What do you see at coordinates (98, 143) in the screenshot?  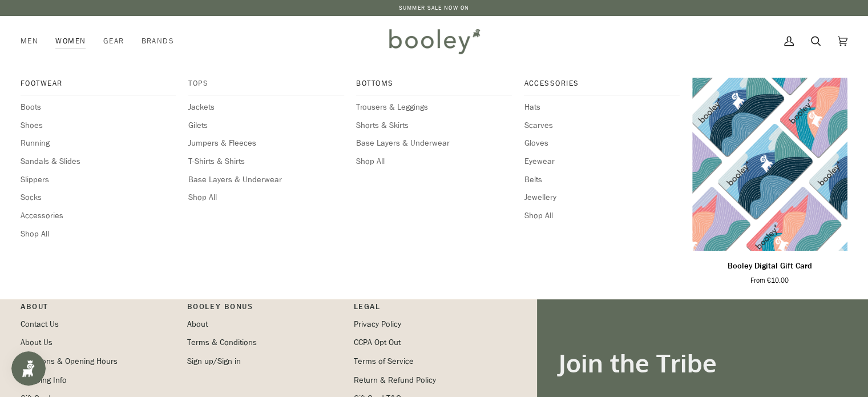 I see `a: Running` at bounding box center [98, 143].